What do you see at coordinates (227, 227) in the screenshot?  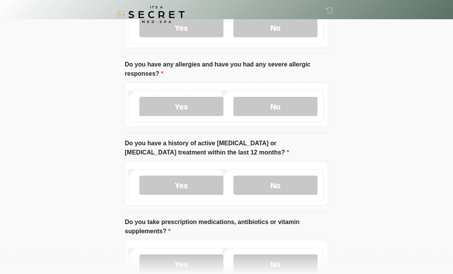 I see `label: Do you take prescription medications, antibiotics or vitamin supplements?` at bounding box center [227, 227].